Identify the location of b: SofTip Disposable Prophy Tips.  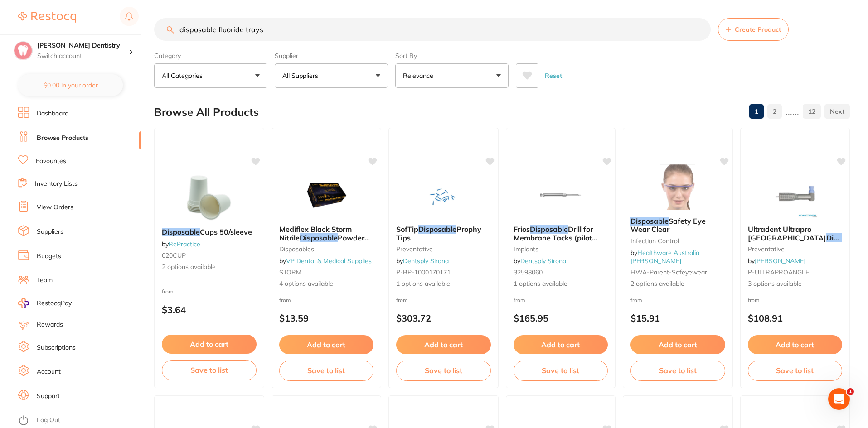
(443, 233).